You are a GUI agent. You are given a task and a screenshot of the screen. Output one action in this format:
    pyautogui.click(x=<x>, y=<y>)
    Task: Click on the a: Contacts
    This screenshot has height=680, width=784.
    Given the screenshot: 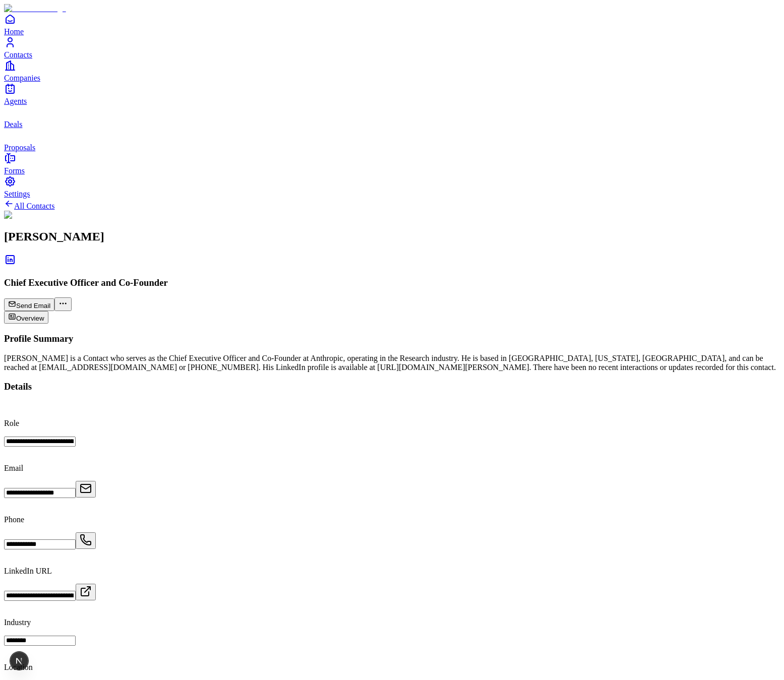 What is the action you would take?
    pyautogui.click(x=392, y=47)
    